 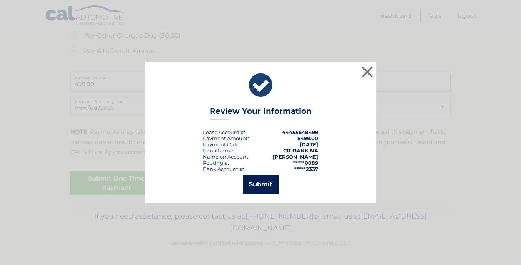 What do you see at coordinates (226, 138) in the screenshot?
I see `div: Payment Amount:` at bounding box center [226, 138].